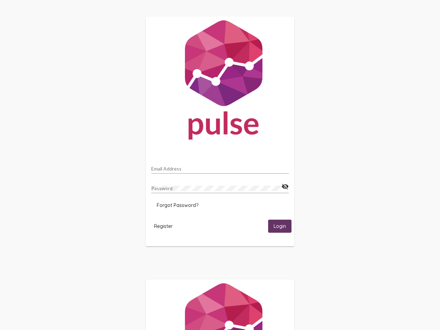 The width and height of the screenshot is (440, 330). What do you see at coordinates (177, 205) in the screenshot?
I see `span: Forgot Password?` at bounding box center [177, 205].